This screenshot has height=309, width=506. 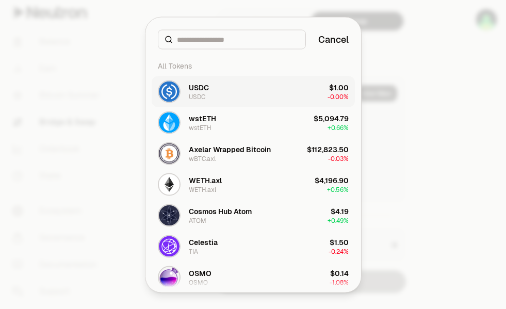 I want to click on button: TIA LogoCelestiaTIA$1.50-0.24%, so click(x=253, y=246).